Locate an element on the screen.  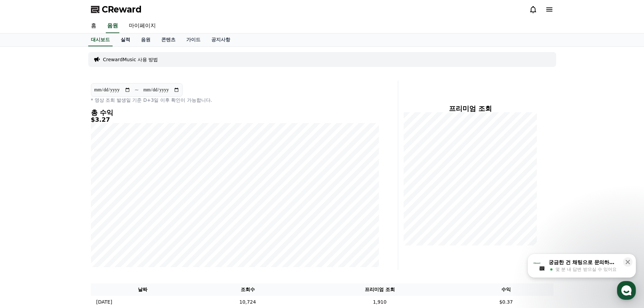
a: 대화 is located at coordinates (66, 223).